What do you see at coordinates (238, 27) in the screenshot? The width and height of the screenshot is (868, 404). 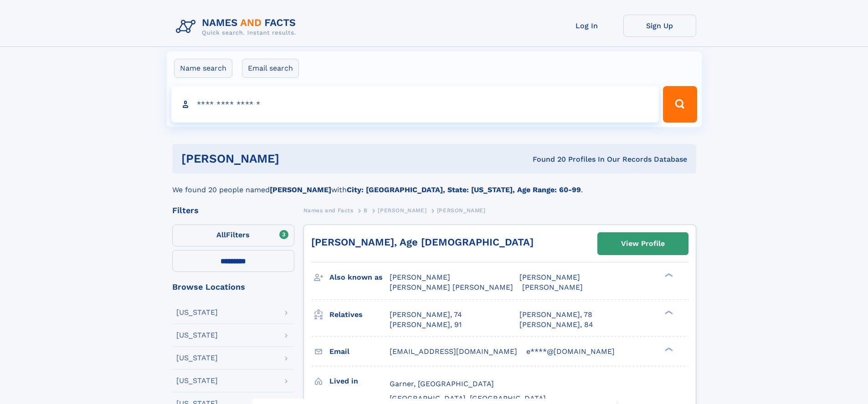 I see `img: Logo Names and Facts` at bounding box center [238, 27].